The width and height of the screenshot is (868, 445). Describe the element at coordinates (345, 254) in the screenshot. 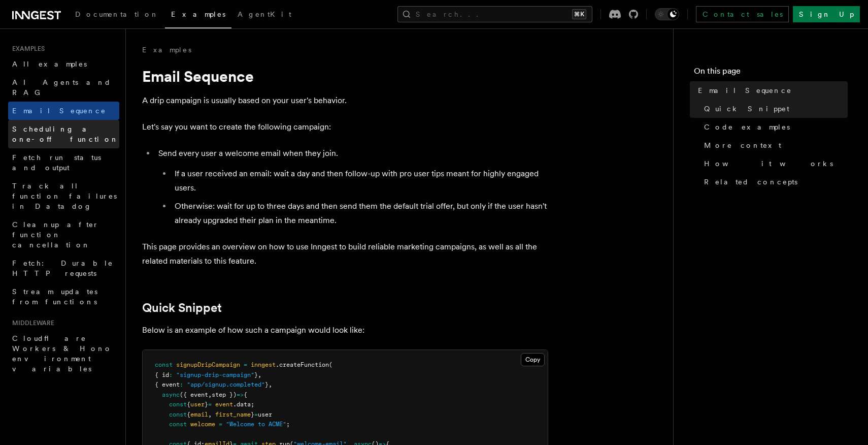

I see `p: This page provides an overview on how to use Inngest to build reliable marketing campaigns, as we...` at that location.